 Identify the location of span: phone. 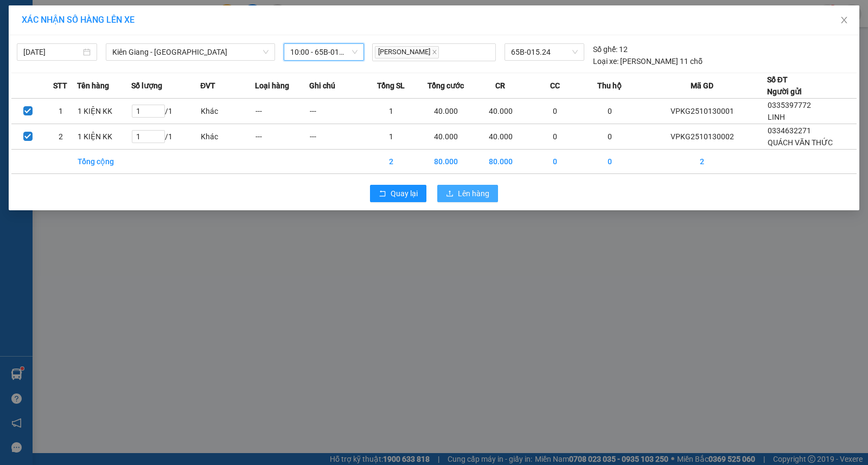
(9, 85).